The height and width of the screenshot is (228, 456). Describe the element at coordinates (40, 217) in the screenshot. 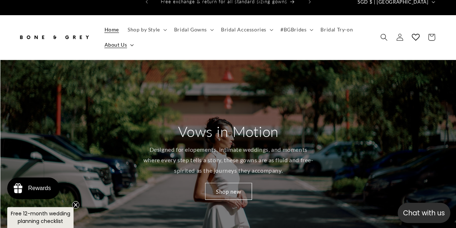

I see `span: Free 12-month wedding planning checklist` at that location.